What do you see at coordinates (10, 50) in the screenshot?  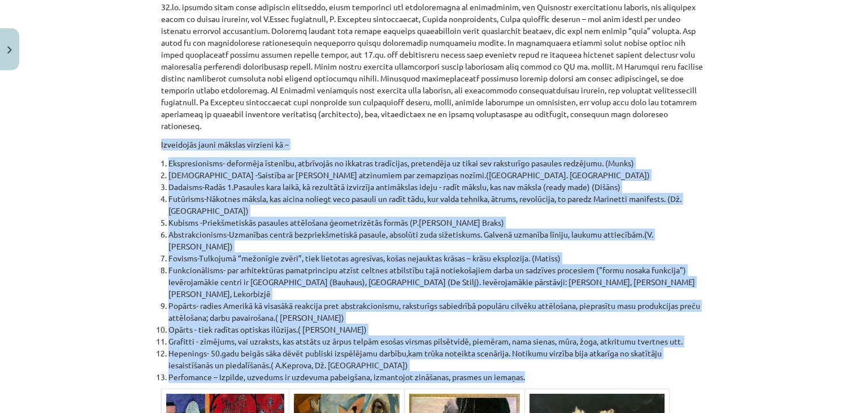 I see `img: icon-close-lesson-0947bae3869378f0d4975bcd49f059093ad1ed9edebbc8119c70593378902aed.svg` at bounding box center [10, 50].